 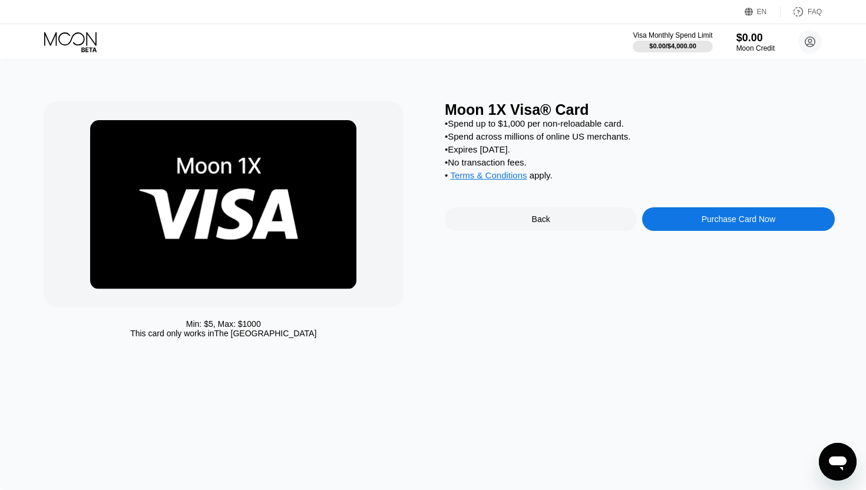 I want to click on div: $0.00Moon Credit, so click(x=756, y=42).